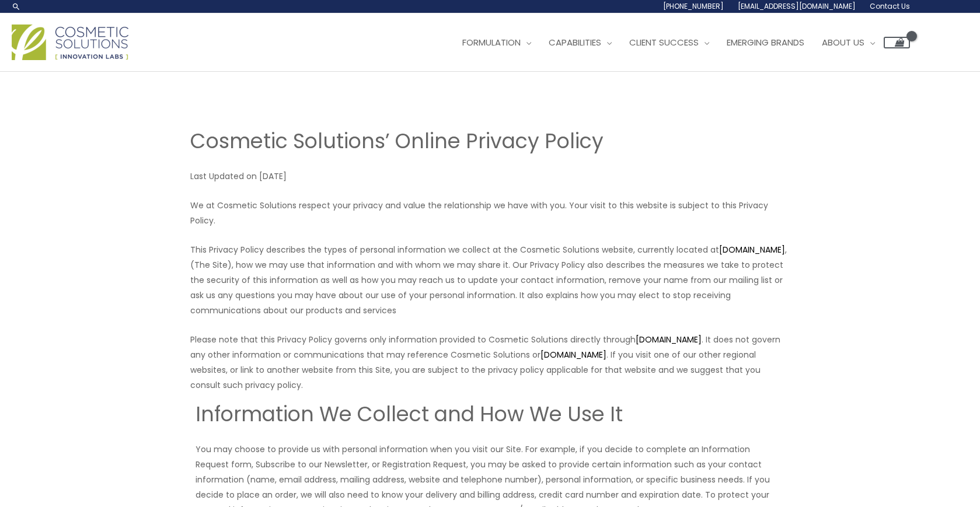  What do you see at coordinates (16, 6) in the screenshot?
I see `a: Search icon link` at bounding box center [16, 6].